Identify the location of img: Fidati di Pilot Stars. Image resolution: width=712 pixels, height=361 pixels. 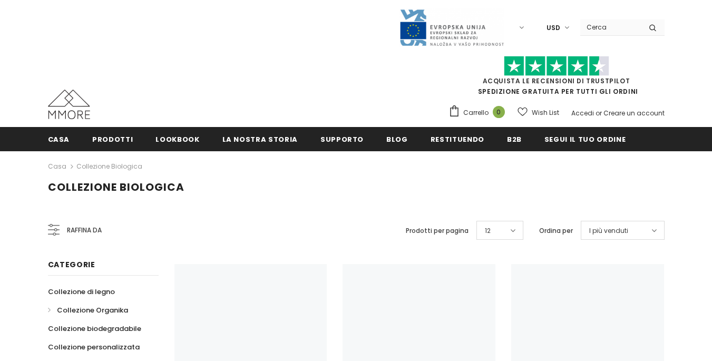
(556, 66).